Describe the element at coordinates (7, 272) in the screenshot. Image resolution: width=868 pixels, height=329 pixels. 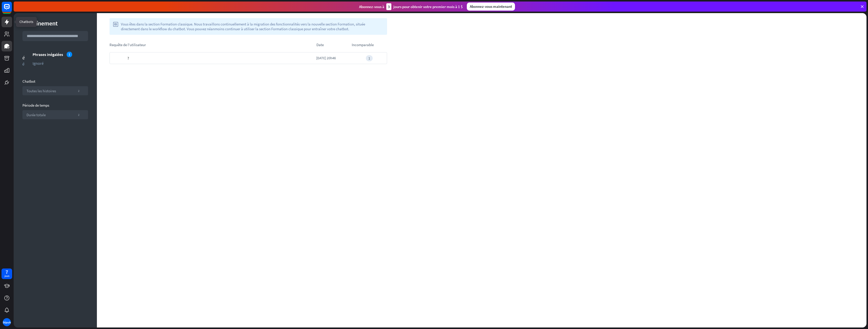
I see `font: 7` at that location.